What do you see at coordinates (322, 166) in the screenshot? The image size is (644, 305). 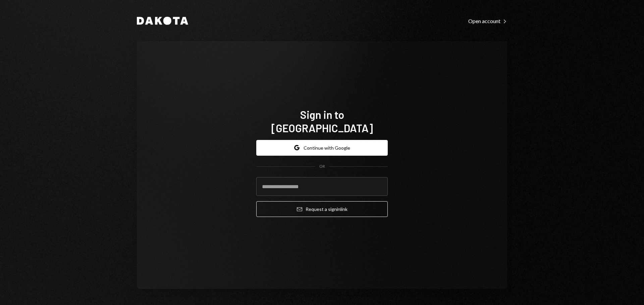 I see `div: OR` at bounding box center [322, 166].